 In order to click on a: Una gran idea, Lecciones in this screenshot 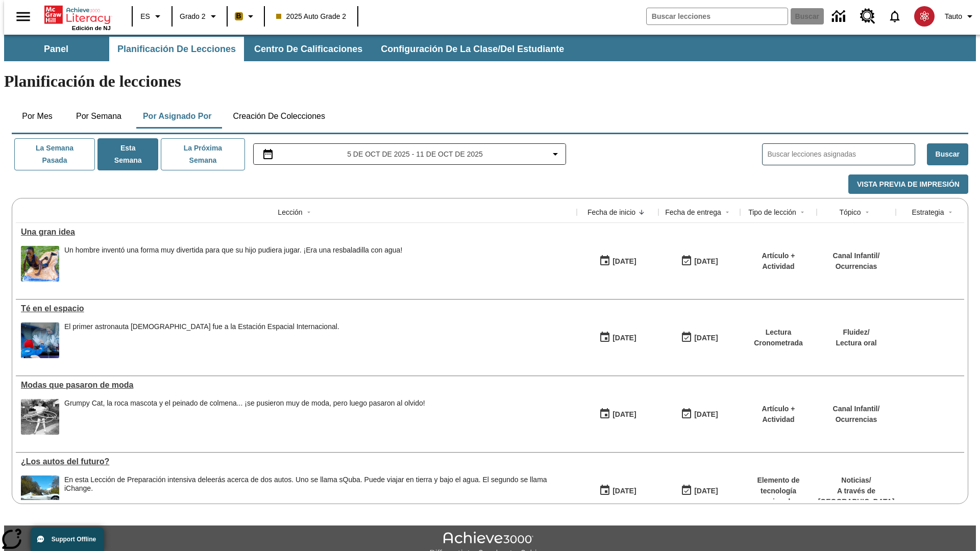, I will do `click(296, 232)`.